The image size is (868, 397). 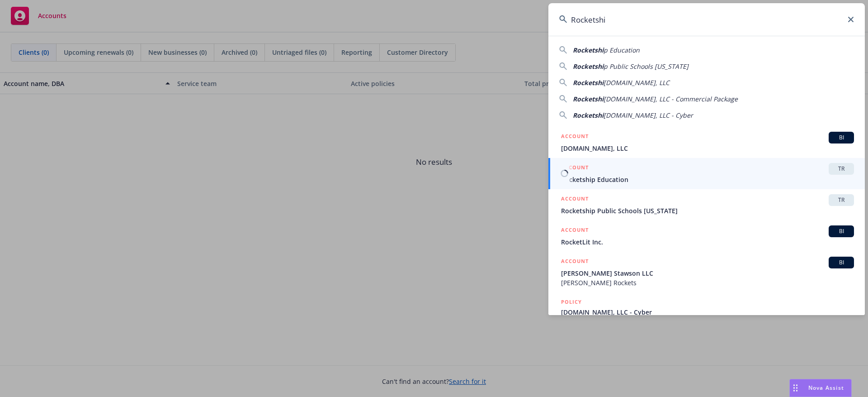 I want to click on a: ACCOUNTBIRocketLit Inc., so click(x=706, y=235).